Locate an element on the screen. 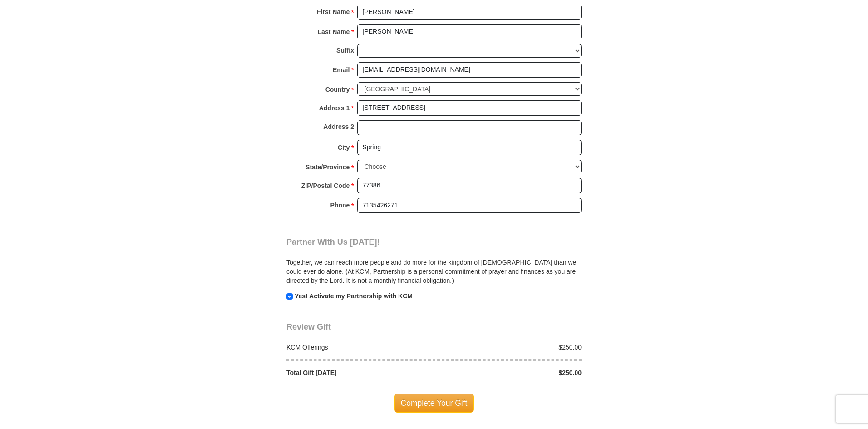 The width and height of the screenshot is (868, 429). strong: Address 2 is located at coordinates (339, 127).